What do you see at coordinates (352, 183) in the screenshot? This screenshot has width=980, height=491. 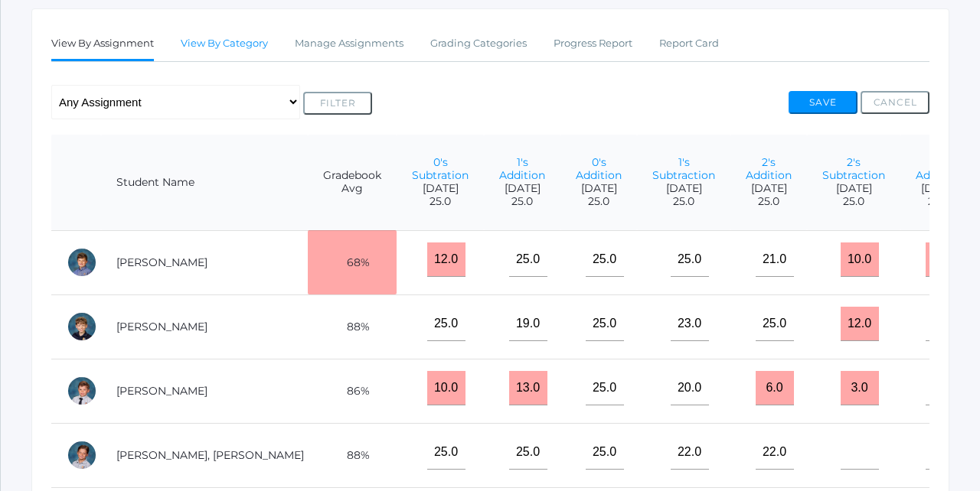 I see `th: Gradebook Avg` at bounding box center [352, 183].